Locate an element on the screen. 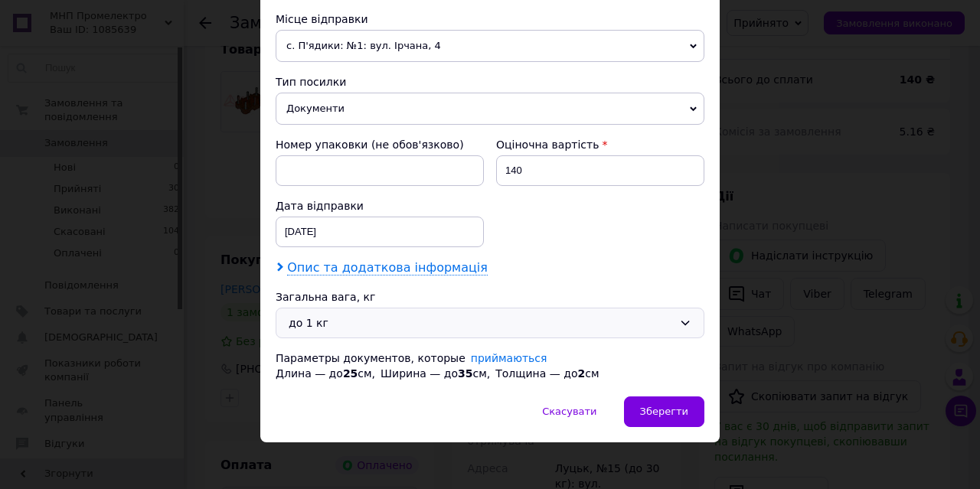 The height and width of the screenshot is (489, 980). span: Опис та додаткова інформація is located at coordinates (387, 268).